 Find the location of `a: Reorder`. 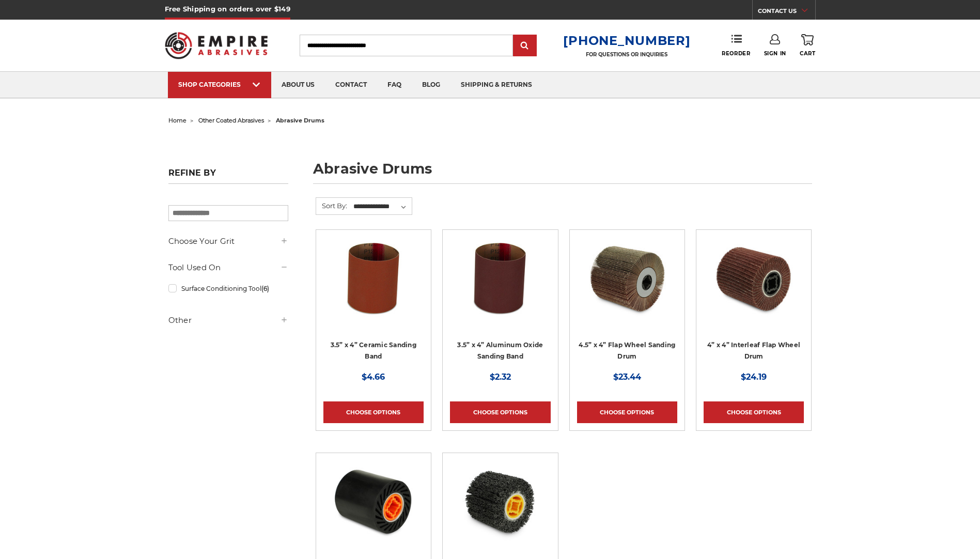

a: Reorder is located at coordinates (736, 44).